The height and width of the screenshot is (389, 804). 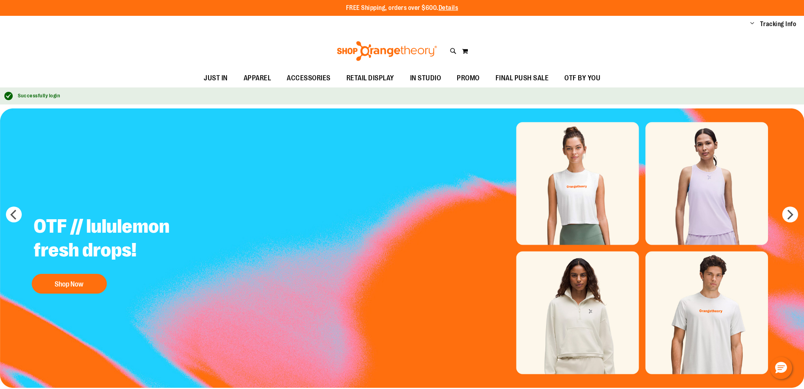 What do you see at coordinates (582, 78) in the screenshot?
I see `span: OTF BY YOU` at bounding box center [582, 78].